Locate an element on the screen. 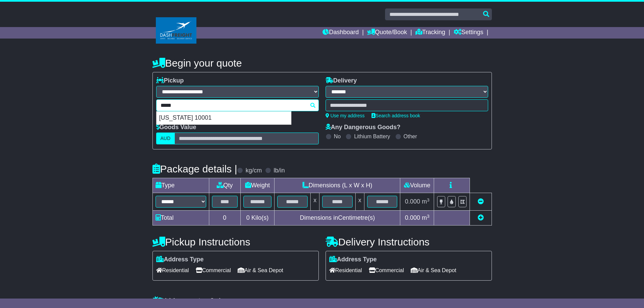  h4: Package details | is located at coordinates (194, 169).